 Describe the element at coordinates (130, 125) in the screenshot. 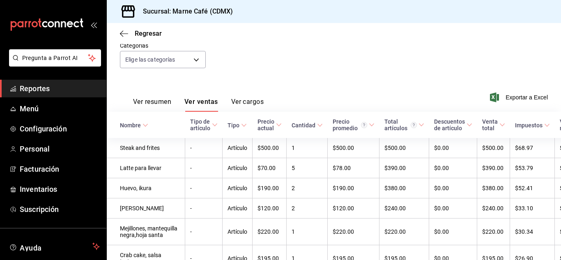

I see `div: Nombre` at that location.